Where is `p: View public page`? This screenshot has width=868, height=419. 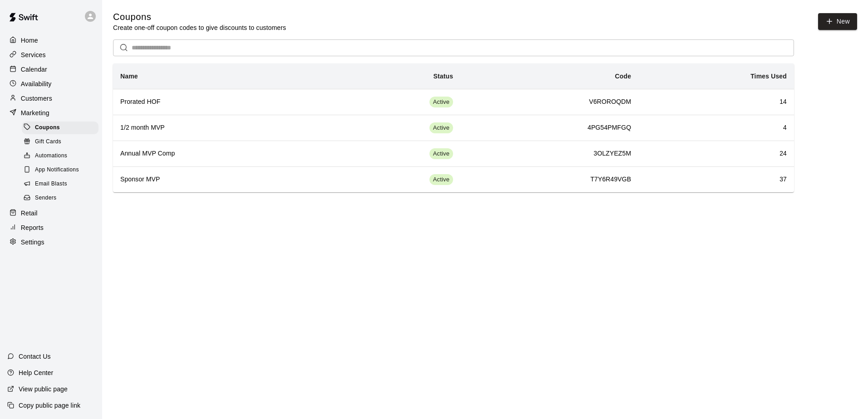 p: View public page is located at coordinates (43, 389).